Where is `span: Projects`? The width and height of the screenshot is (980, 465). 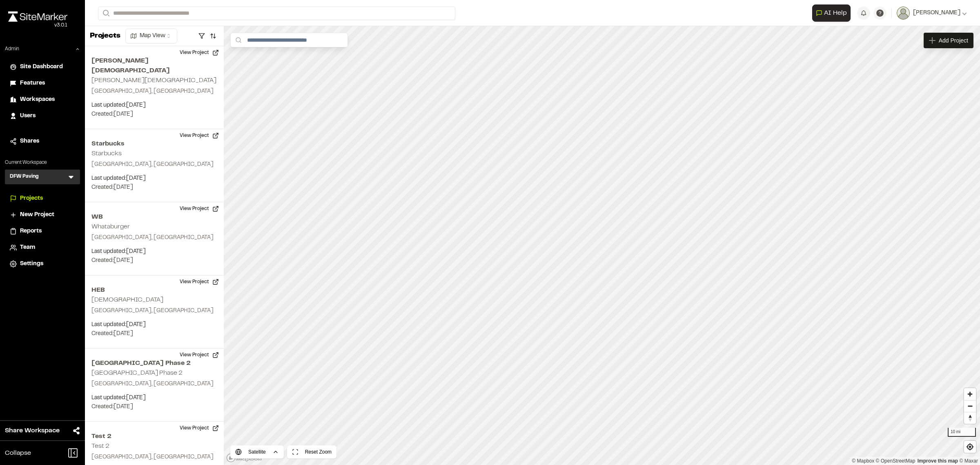
span: Projects is located at coordinates (32, 199).